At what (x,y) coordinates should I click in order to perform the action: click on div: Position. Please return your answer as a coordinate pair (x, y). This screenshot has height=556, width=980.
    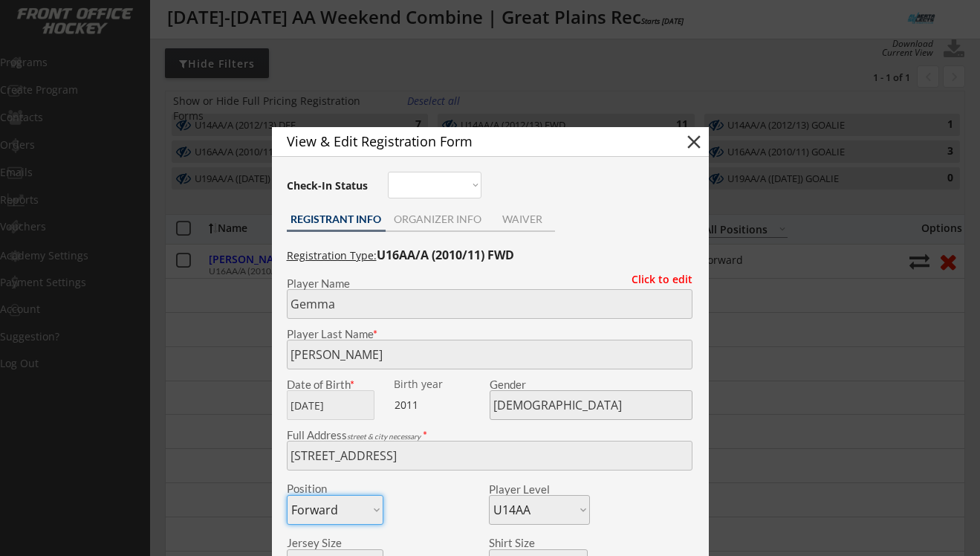
    Looking at the image, I should click on (325, 488).